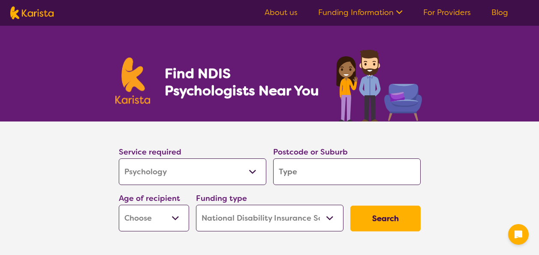 The height and width of the screenshot is (255, 539). What do you see at coordinates (499, 12) in the screenshot?
I see `a: Blog` at bounding box center [499, 12].